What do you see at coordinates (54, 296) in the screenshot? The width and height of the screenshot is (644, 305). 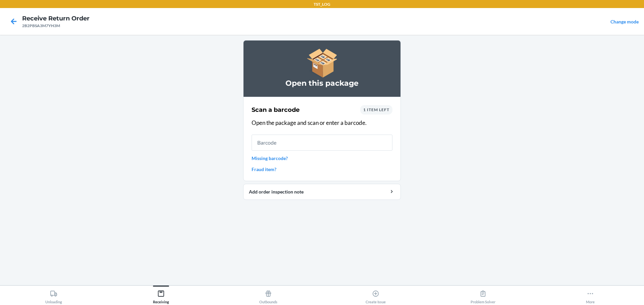 I see `div: Unloading` at bounding box center [54, 296].